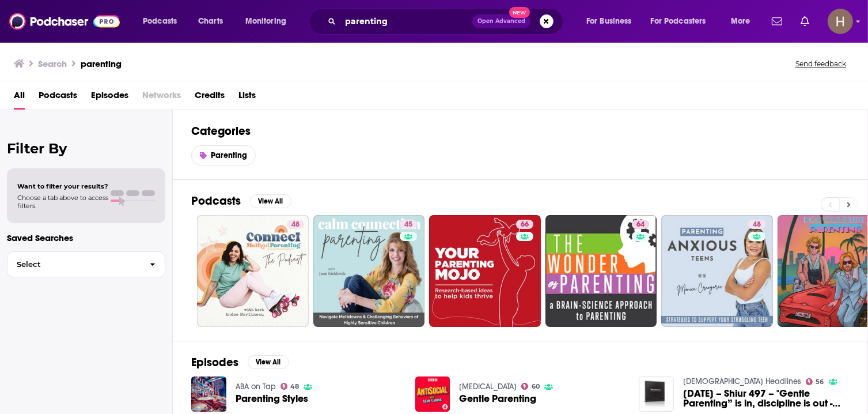 This screenshot has height=414, width=868. I want to click on span: Select, so click(74, 264).